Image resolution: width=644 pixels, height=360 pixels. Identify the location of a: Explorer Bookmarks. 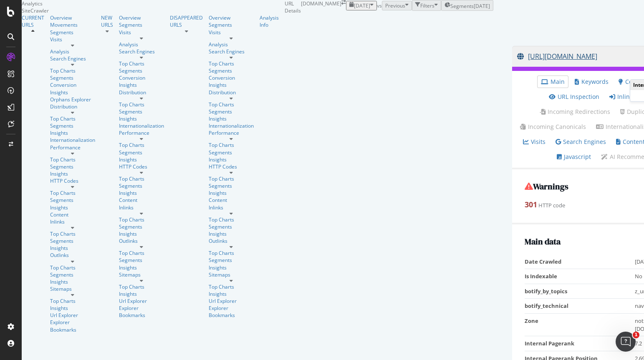
(231, 312).